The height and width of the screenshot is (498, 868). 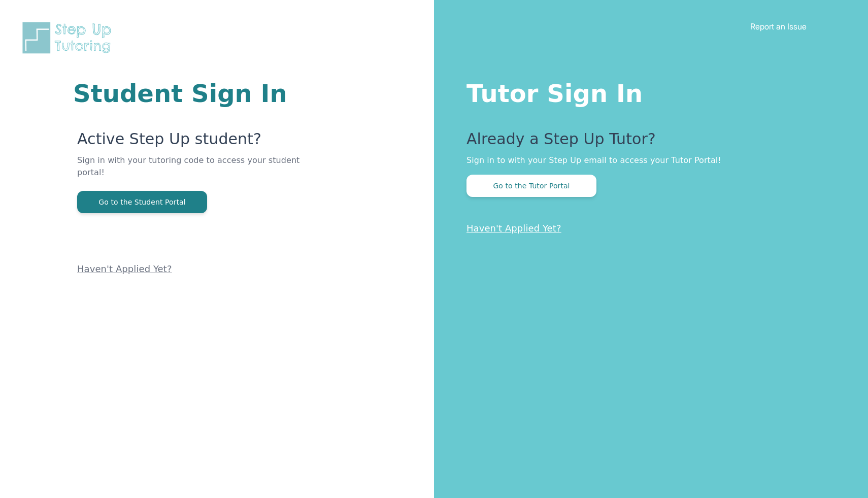 What do you see at coordinates (646, 160) in the screenshot?
I see `p: Sign in to with your Step Up email to access your Tutor Portal!` at bounding box center [646, 160].